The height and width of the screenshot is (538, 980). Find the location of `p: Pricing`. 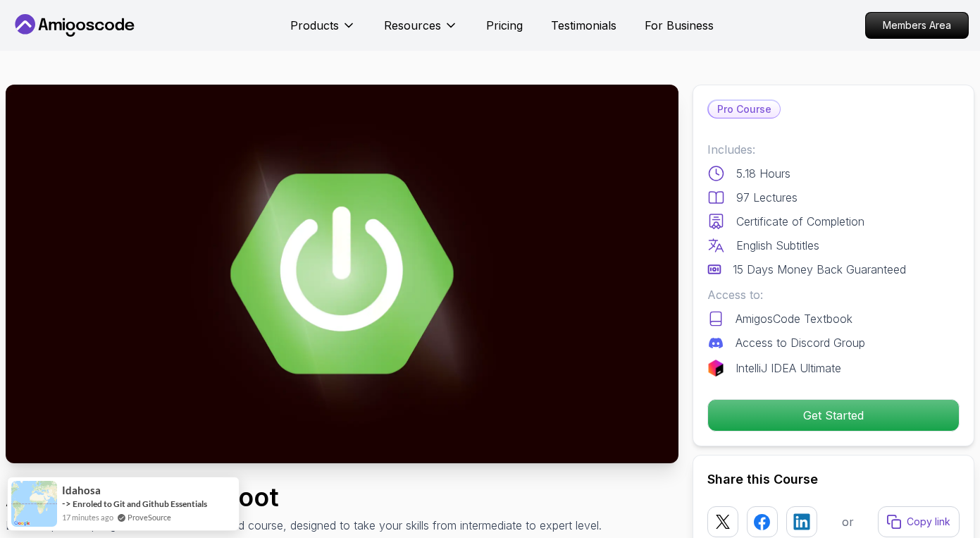

p: Pricing is located at coordinates (504, 25).